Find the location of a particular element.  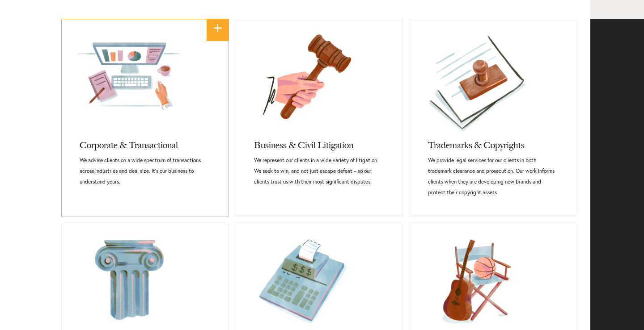

h3: Business & Civil Litigation is located at coordinates (320, 143).